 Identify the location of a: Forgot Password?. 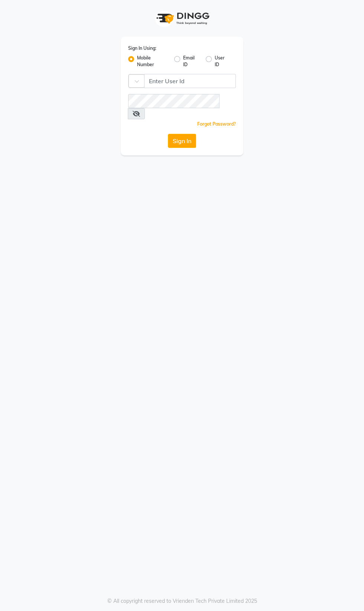
(217, 123).